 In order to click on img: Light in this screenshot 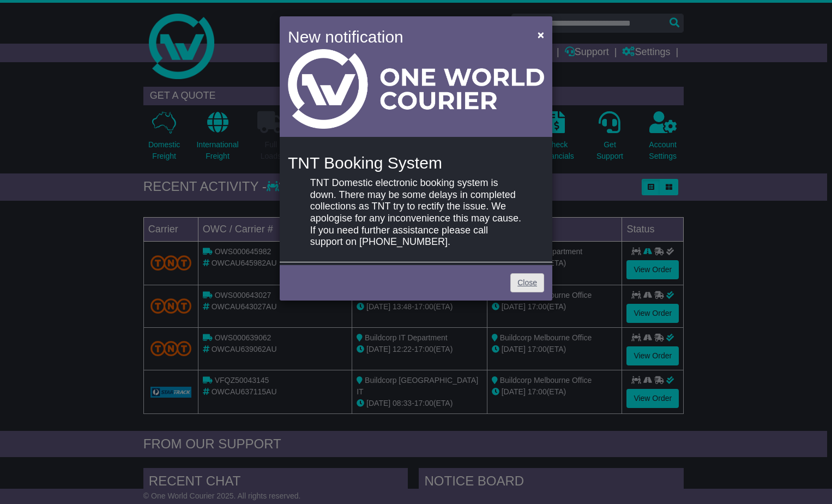, I will do `click(416, 89)`.